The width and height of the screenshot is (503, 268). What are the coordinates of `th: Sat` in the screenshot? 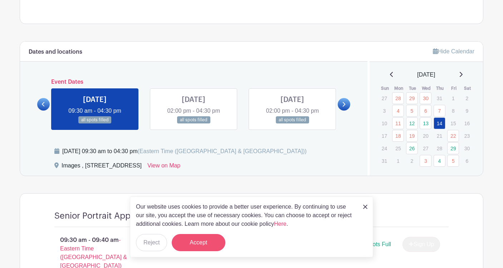 It's located at (468, 88).